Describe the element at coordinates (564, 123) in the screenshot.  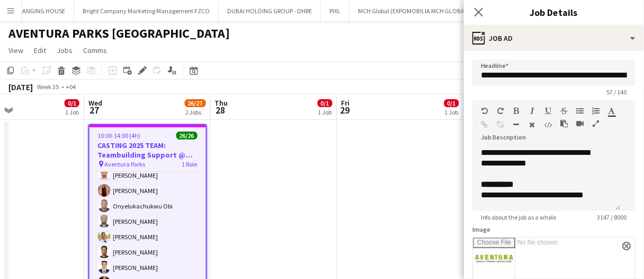
I see `button: Paste as plain text` at that location.